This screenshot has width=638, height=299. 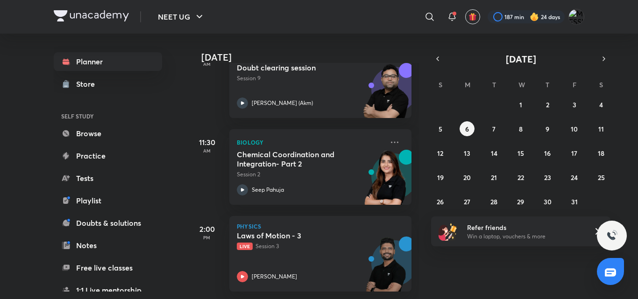 I want to click on button: October 9, 2025, so click(x=547, y=129).